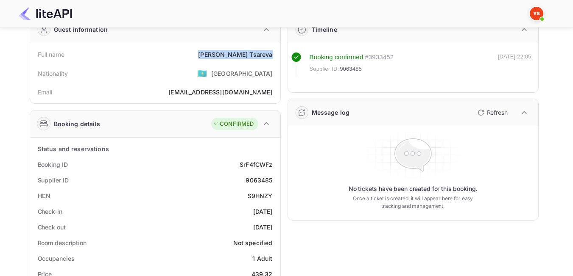  What do you see at coordinates (324, 69) in the screenshot?
I see `span: Supplier ID:` at bounding box center [324, 69].